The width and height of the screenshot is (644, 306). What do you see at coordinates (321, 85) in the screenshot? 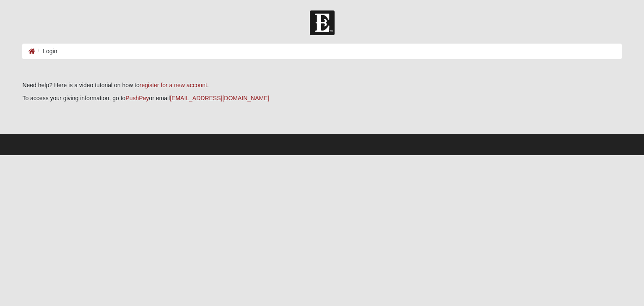
I see `p: Need help? Here is a video tutorial on how to .` at bounding box center [321, 85].